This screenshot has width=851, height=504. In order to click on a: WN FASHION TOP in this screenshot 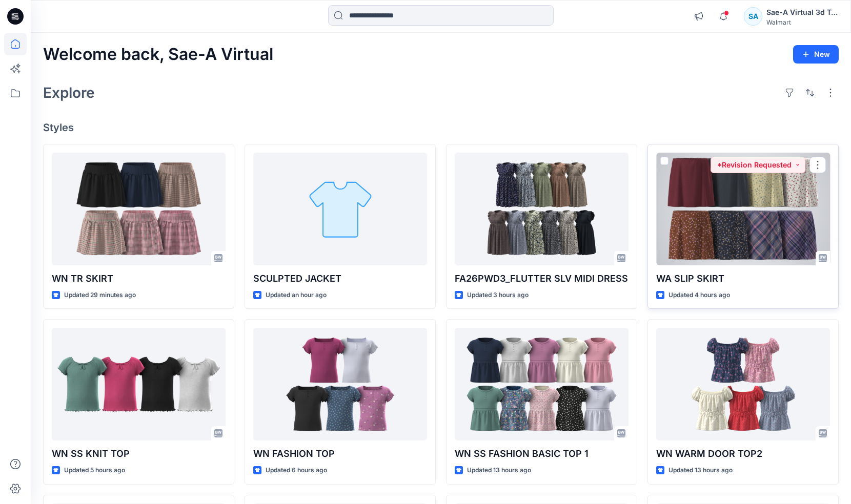, I will do `click(340, 384)`.